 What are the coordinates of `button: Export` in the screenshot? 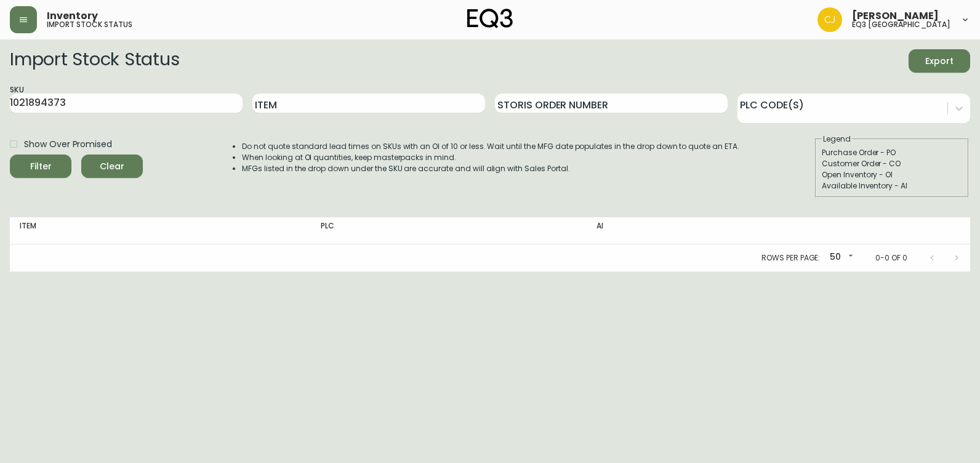 It's located at (940, 61).